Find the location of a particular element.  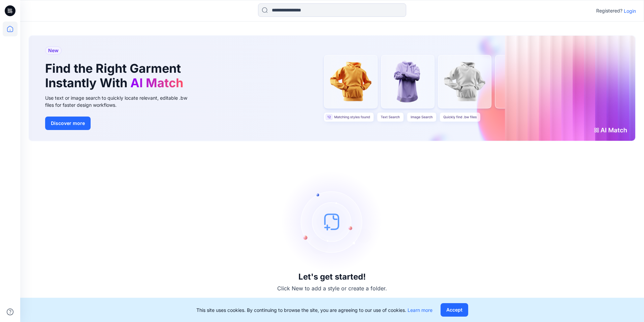

h3: Let's get started! is located at coordinates (332, 277).